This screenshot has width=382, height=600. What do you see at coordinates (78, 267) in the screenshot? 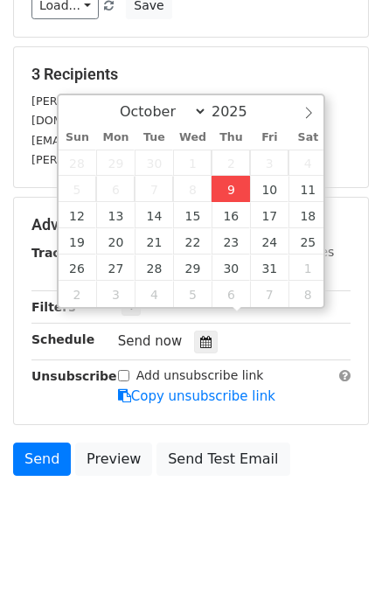
I see `span: October 26, 2025` at bounding box center [78, 267].